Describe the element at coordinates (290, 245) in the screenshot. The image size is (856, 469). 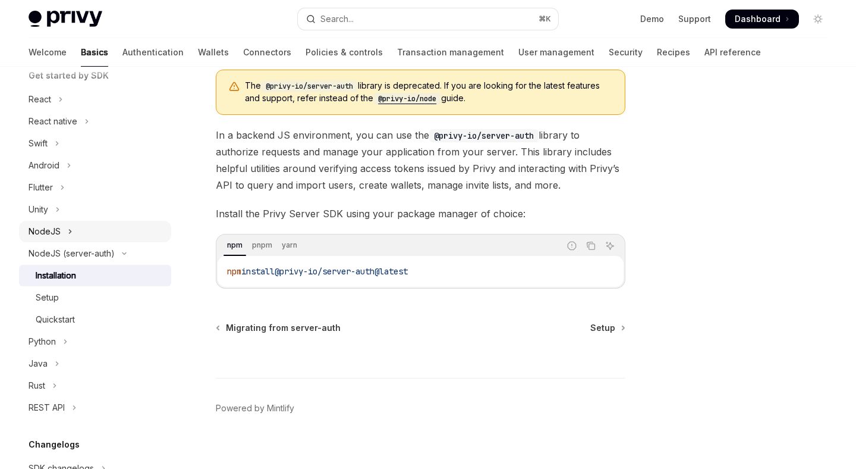
I see `div: yarn` at that location.